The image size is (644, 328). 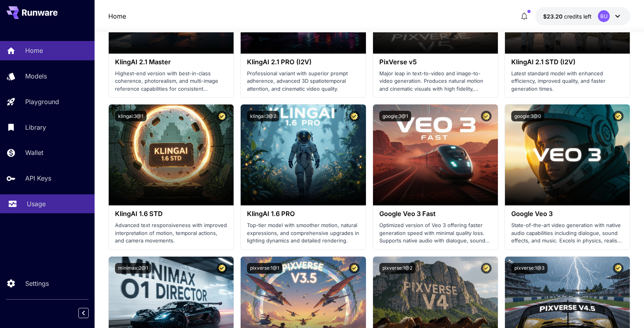 What do you see at coordinates (529, 268) in the screenshot?
I see `button: pixverse:1@3` at bounding box center [529, 268].